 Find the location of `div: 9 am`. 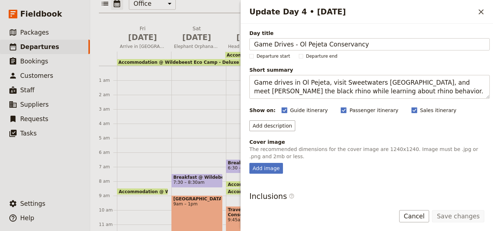

div: 9 am is located at coordinates (108, 196).